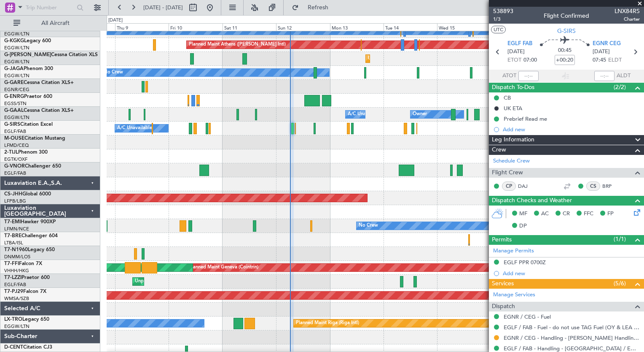 The width and height of the screenshot is (644, 352). Describe the element at coordinates (567, 16) in the screenshot. I see `div: Flight Confirmed` at that location.